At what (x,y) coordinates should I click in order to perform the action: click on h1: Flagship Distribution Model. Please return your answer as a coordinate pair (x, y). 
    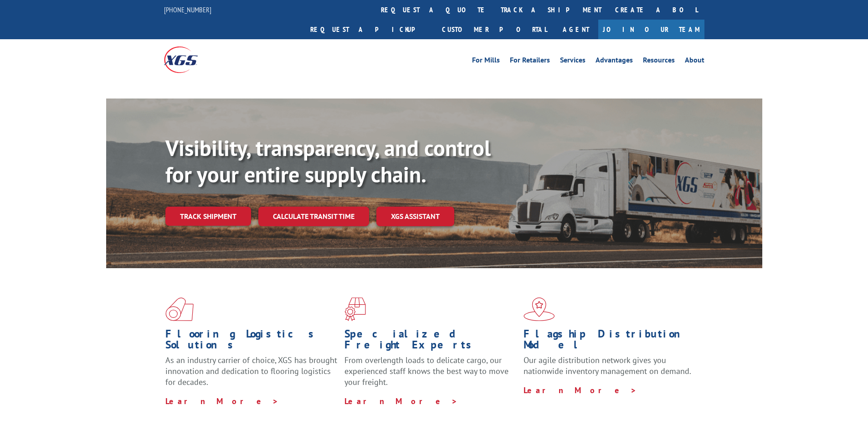
    Looking at the image, I should click on (609, 342).